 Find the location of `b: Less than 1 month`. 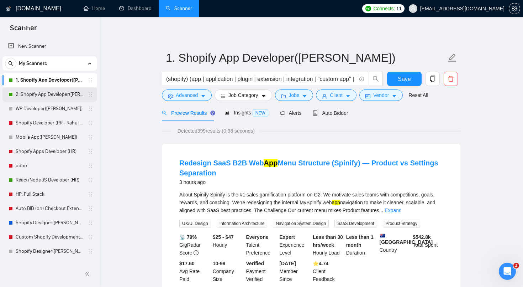

b: Less than 1 month is located at coordinates (360, 241).